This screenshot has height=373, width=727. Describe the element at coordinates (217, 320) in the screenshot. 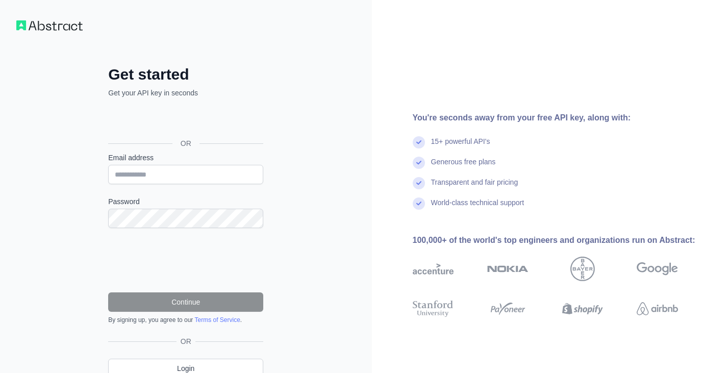

I see `a: Terms of Service` at that location.